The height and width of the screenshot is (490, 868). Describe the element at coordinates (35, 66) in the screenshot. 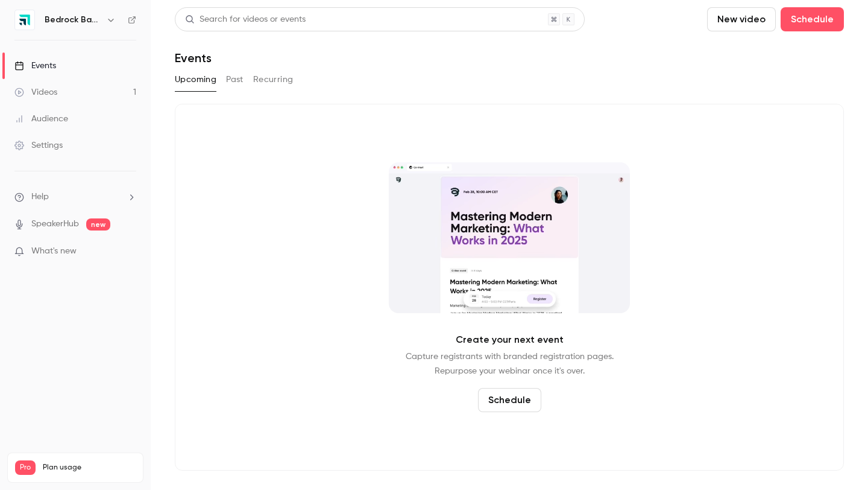

I see `div: Events` at that location.